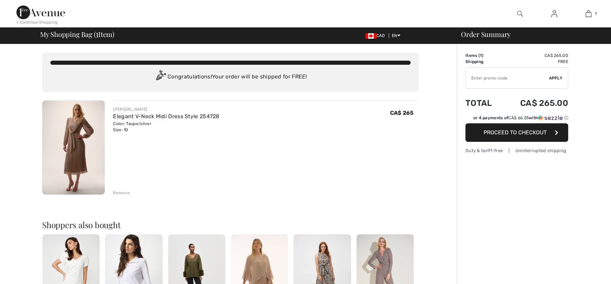 Image resolution: width=611 pixels, height=284 pixels. What do you see at coordinates (517, 132) in the screenshot?
I see `button: Proceed to Checkout` at bounding box center [517, 132].